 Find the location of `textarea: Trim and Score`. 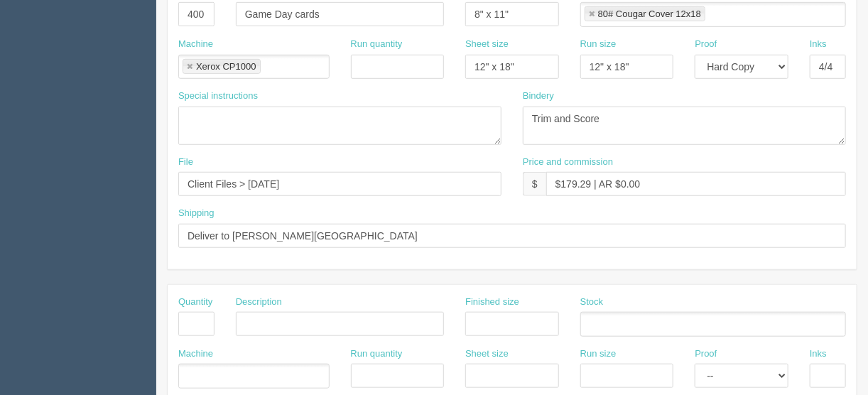

textarea: Trim and Score is located at coordinates (684, 126).